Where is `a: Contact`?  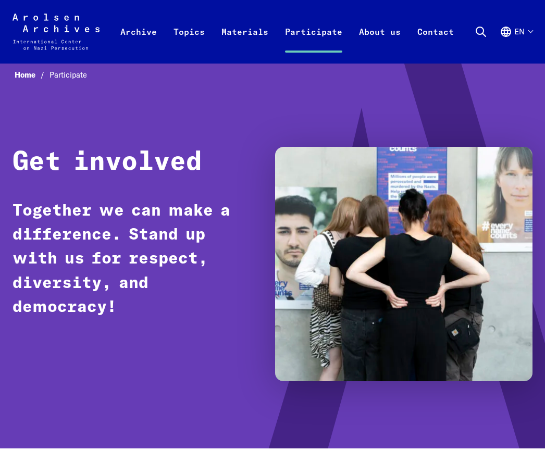
a: Contact is located at coordinates (436, 43).